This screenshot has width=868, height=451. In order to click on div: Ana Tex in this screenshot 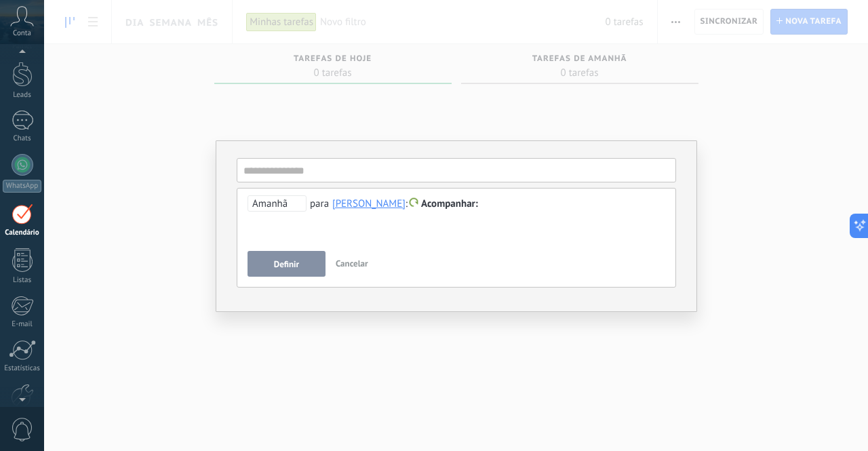, I will do `click(369, 204)`.